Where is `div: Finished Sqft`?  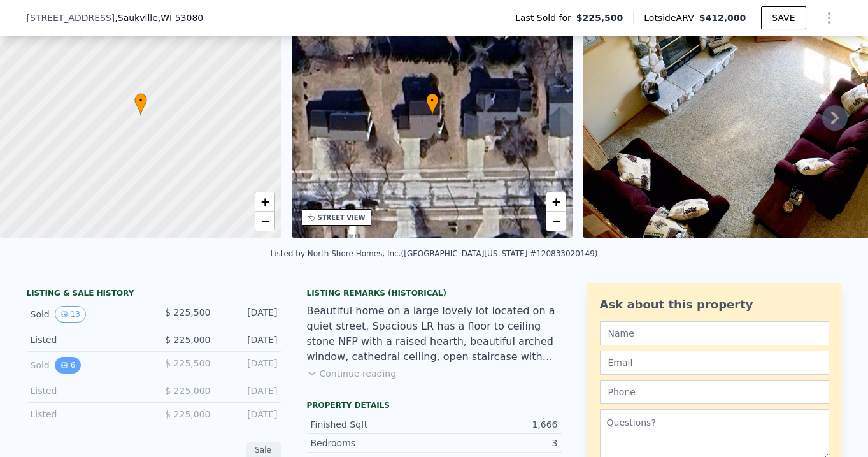
div: Finished Sqft is located at coordinates (372, 424).